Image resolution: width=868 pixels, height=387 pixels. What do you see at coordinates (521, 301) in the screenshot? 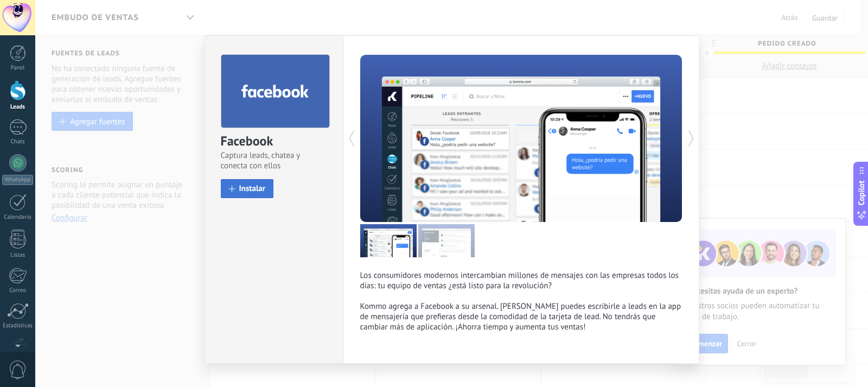
I see `p: Los consumidores modernos intercambian millones de mensajes con las empresas todos los días: tu e...` at bounding box center [521, 301].